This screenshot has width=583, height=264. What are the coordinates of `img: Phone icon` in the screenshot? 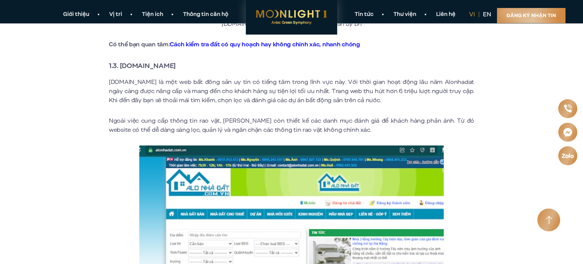 It's located at (567, 108).